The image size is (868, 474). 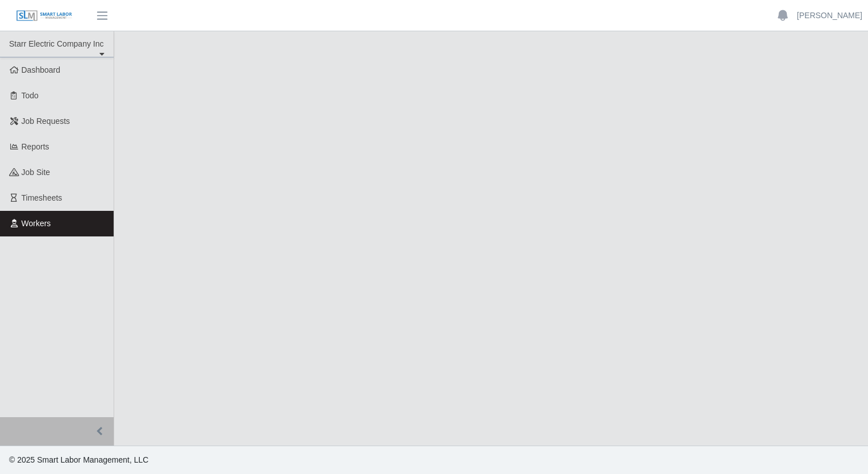 What do you see at coordinates (41, 70) in the screenshot?
I see `span: Dashboard` at bounding box center [41, 70].